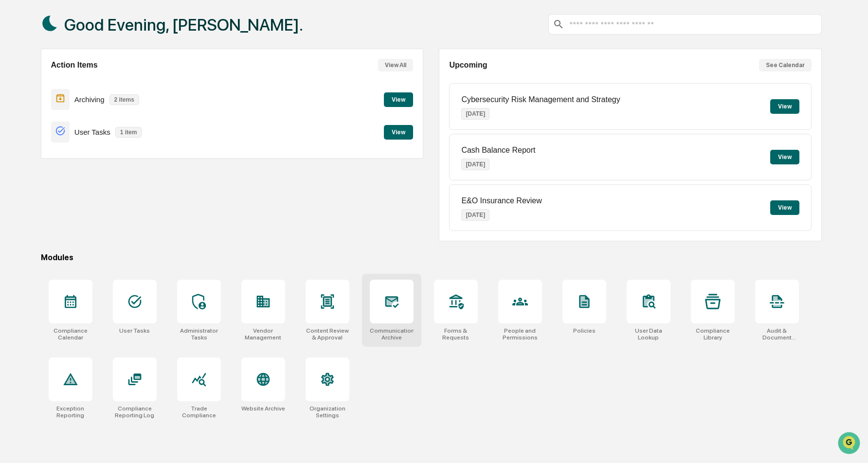 Image resolution: width=868 pixels, height=463 pixels. I want to click on button: Start new chat, so click(172, 83).